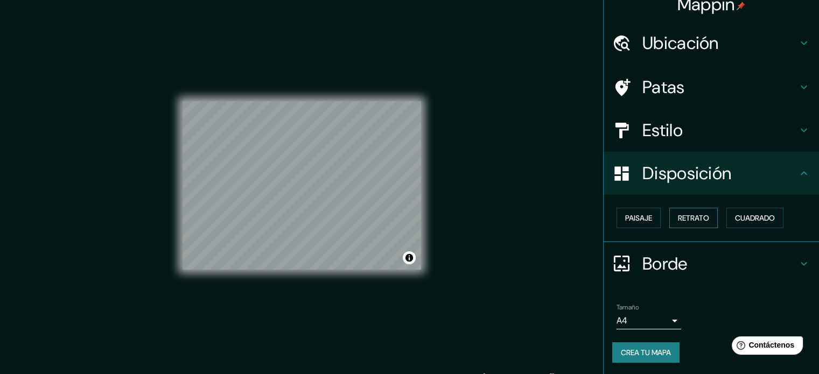  I want to click on font: Patas, so click(664, 87).